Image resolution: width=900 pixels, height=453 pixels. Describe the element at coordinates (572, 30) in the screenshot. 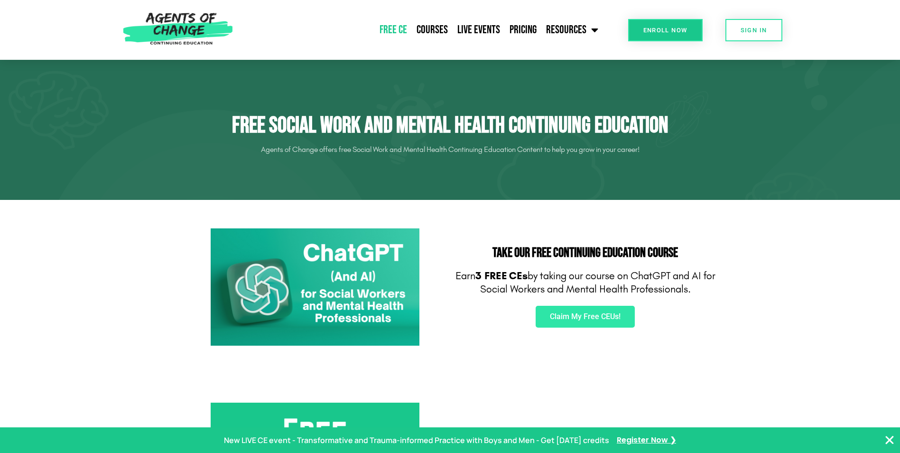

I see `a: Resources` at that location.